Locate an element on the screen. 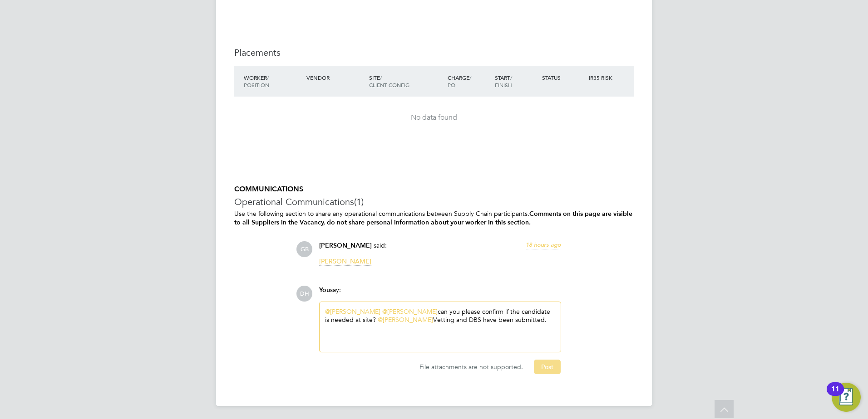 The width and height of the screenshot is (868, 419). span: 18 hours ago is located at coordinates (544, 245).